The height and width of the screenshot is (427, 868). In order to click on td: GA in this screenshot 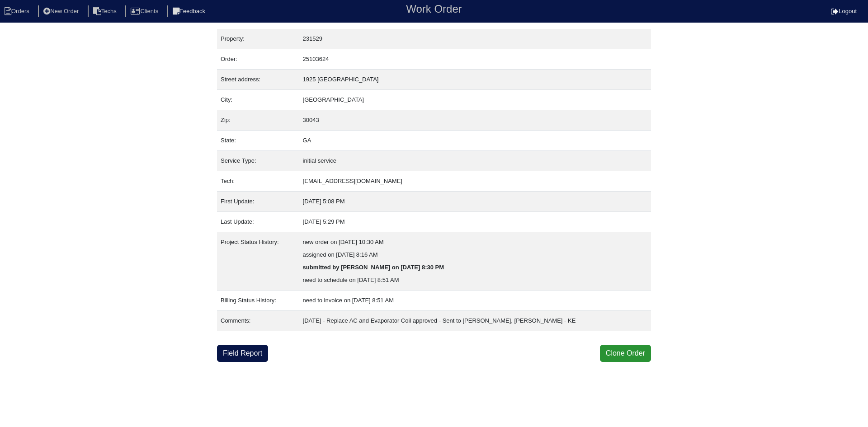, I will do `click(475, 141)`.